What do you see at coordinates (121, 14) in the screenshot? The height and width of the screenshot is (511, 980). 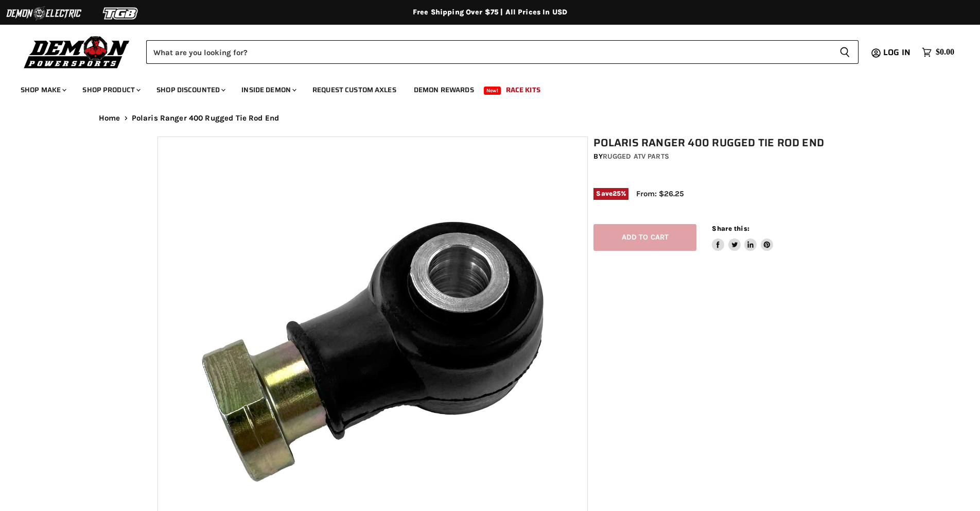 I see `img: TGB Logo 2` at bounding box center [121, 14].